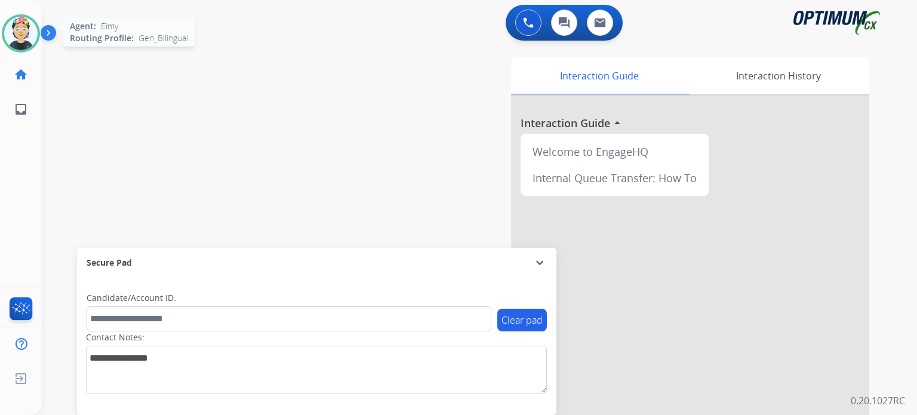 This screenshot has height=415, width=917. I want to click on mat-icon: expand_more, so click(539, 263).